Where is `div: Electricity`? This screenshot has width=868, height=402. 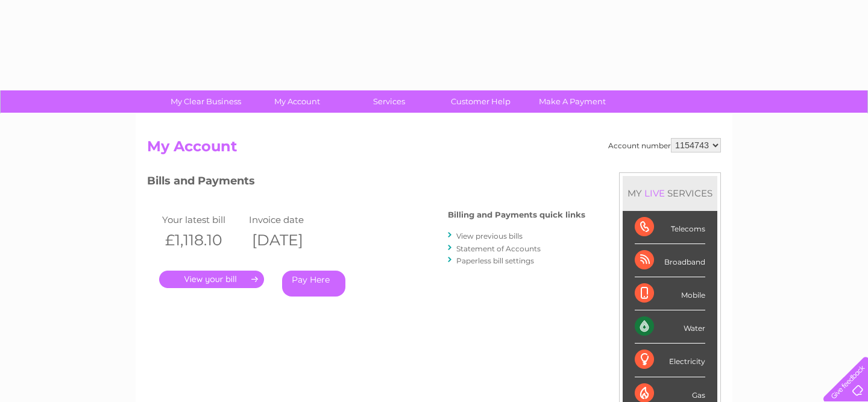 div: Electricity is located at coordinates (670, 360).